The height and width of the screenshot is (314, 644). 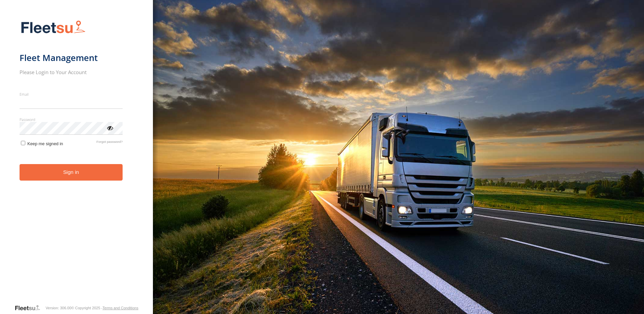 I want to click on img: Fleetsu, so click(x=53, y=27).